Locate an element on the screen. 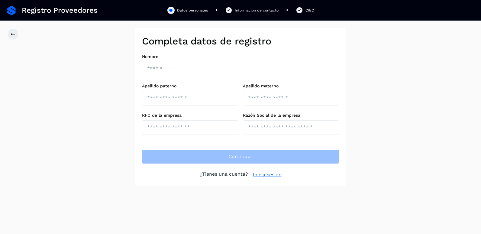  label: Nombre is located at coordinates (241, 57).